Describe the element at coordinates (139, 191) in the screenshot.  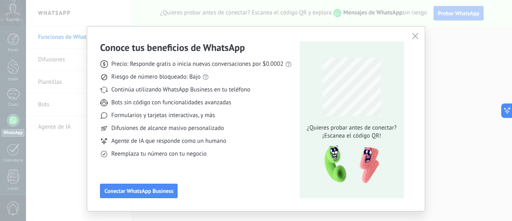
I see `span: Conectar WhatsApp Business` at that location.